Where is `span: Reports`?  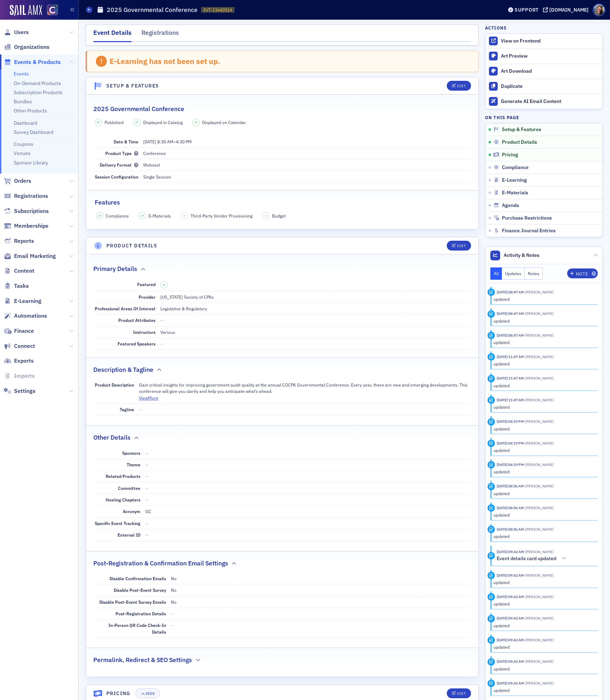 span: Reports is located at coordinates (24, 241).